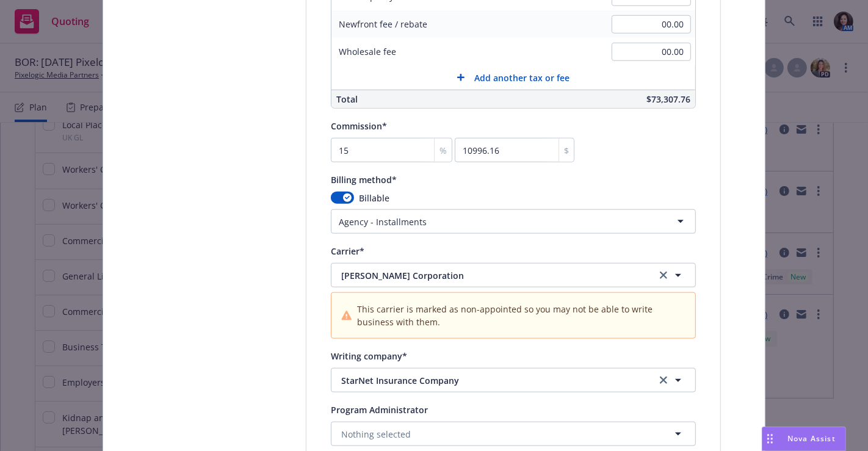 The height and width of the screenshot is (451, 868). I want to click on span: Commission*, so click(359, 126).